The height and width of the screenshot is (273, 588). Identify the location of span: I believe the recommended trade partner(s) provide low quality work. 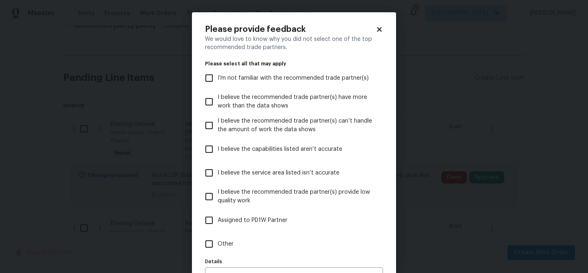
(297, 197).